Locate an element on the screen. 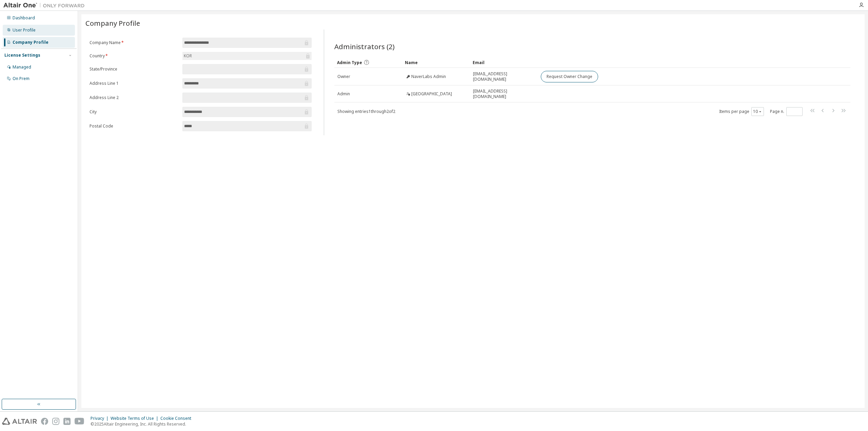  label: State/Province is located at coordinates (134, 69).